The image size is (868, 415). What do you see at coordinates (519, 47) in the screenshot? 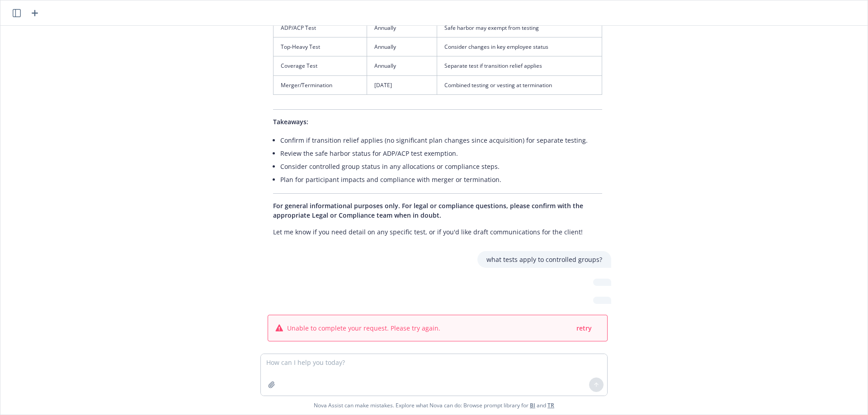
I see `td: Consider changes in key employee status` at bounding box center [519, 47].